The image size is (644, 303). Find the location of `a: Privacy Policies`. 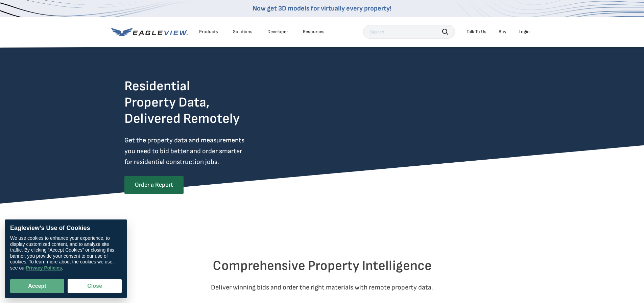

a: Privacy Policies is located at coordinates (44, 268).